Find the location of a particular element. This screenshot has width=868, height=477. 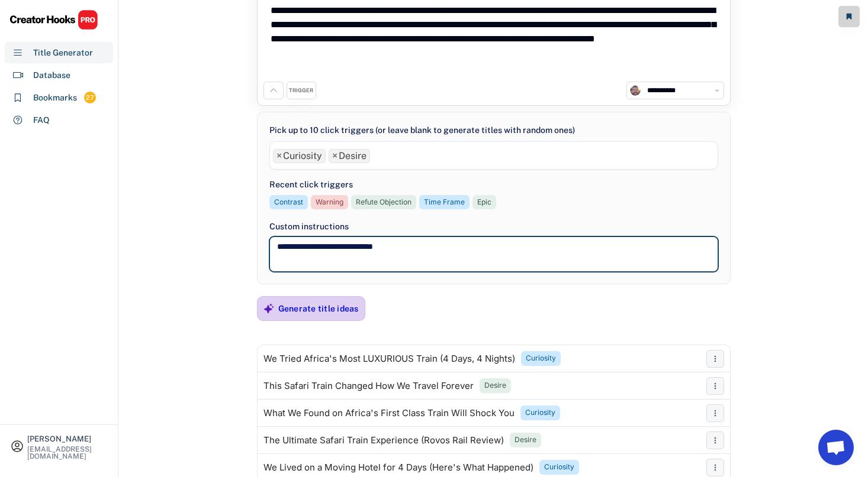

div: Warning is located at coordinates (329, 203).